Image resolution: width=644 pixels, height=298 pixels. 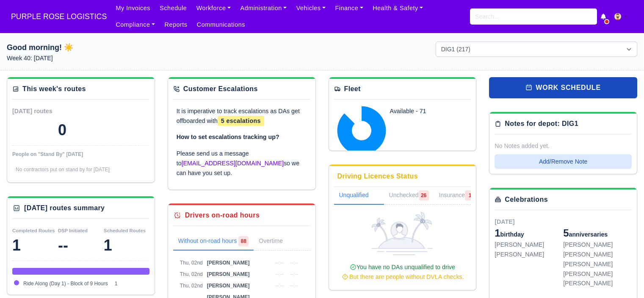 I want to click on div: Celebrations, so click(x=527, y=200).